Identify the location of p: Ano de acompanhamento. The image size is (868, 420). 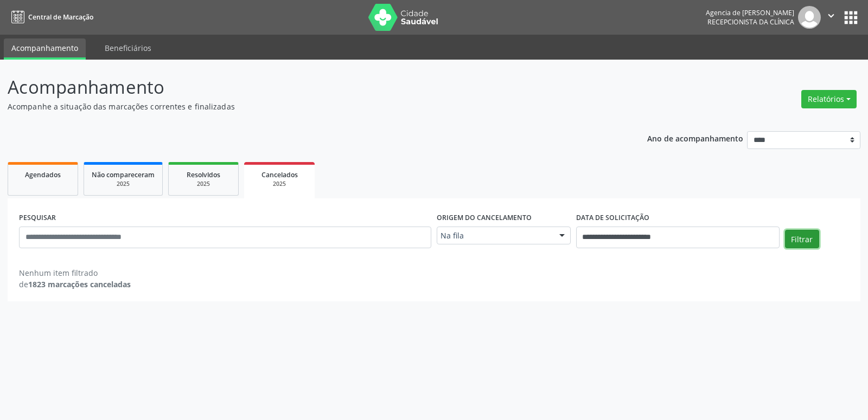
(695, 138).